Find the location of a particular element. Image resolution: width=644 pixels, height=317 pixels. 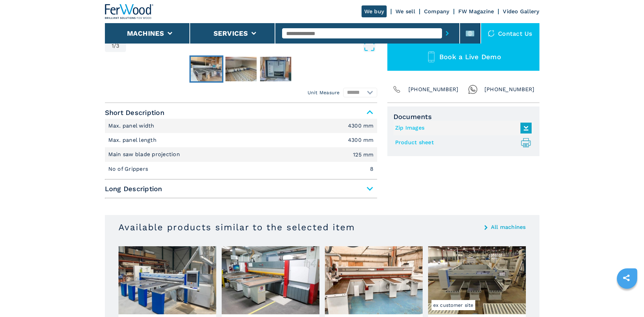

img: Phone is located at coordinates (397, 89).